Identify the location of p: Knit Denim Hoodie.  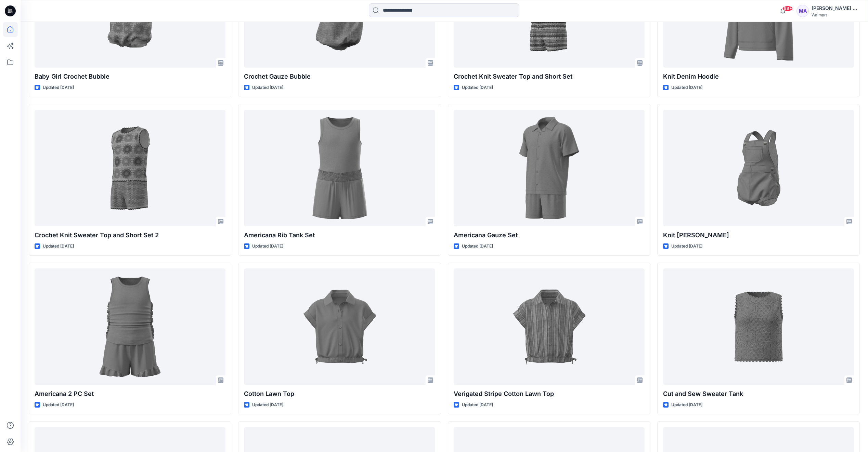
(759, 76).